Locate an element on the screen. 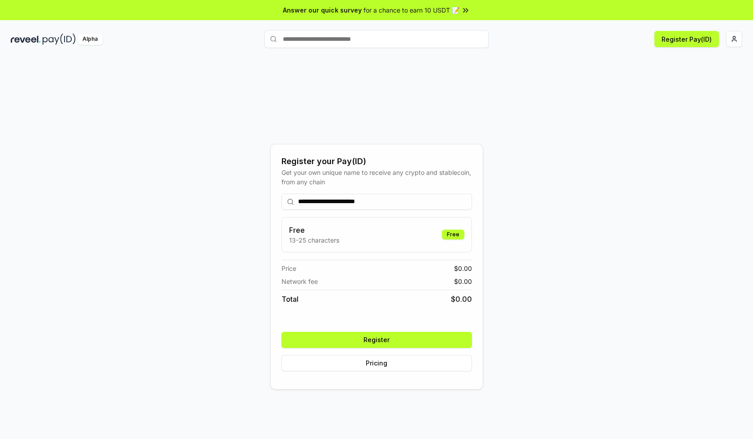  button: Register is located at coordinates (376, 340).